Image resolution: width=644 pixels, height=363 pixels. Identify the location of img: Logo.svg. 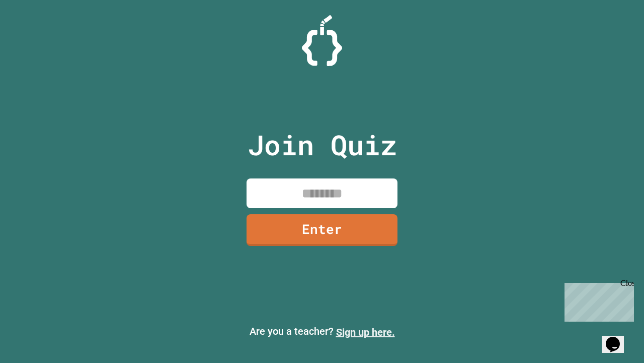
(322, 40).